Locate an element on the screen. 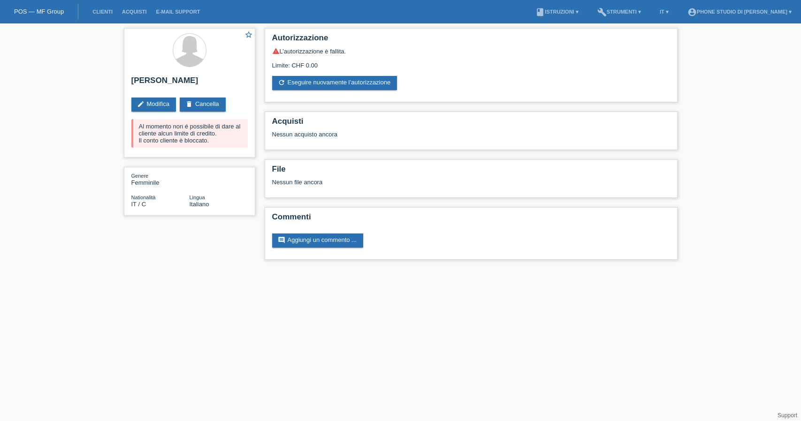 This screenshot has height=421, width=801. a: E-mail Support is located at coordinates (178, 12).